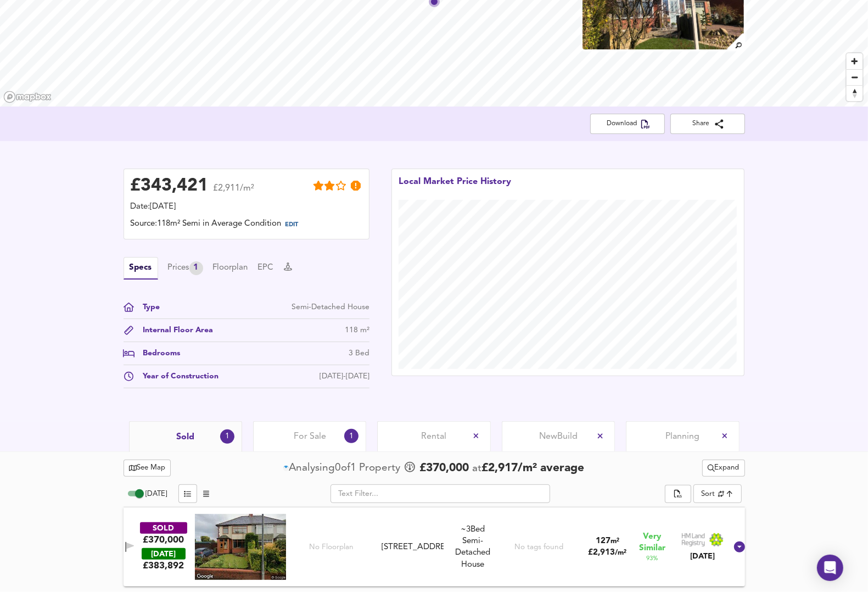 The image size is (868, 592). Describe the element at coordinates (27, 96) in the screenshot. I see `a: Mapbox homepage` at that location.